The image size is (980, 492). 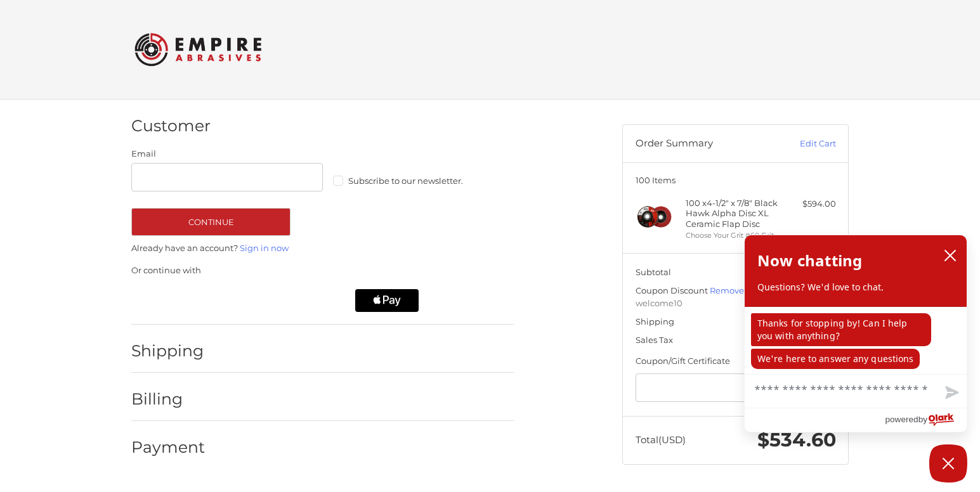 What do you see at coordinates (856, 341) in the screenshot?
I see `div: chat` at bounding box center [856, 341].